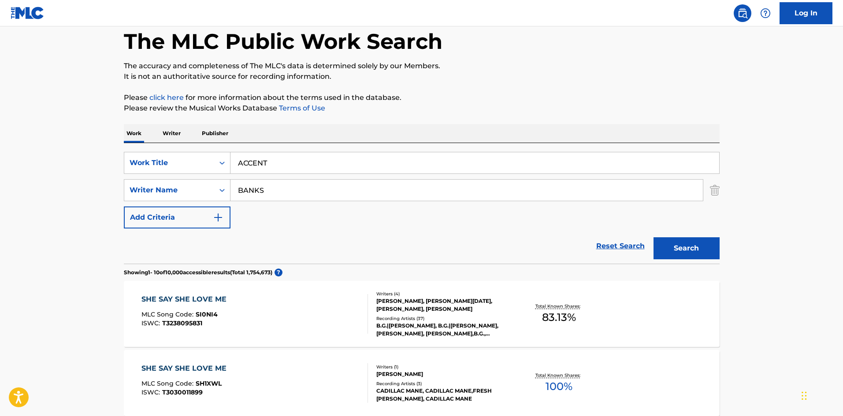  Describe the element at coordinates (743, 13) in the screenshot. I see `a: Public Search` at that location.